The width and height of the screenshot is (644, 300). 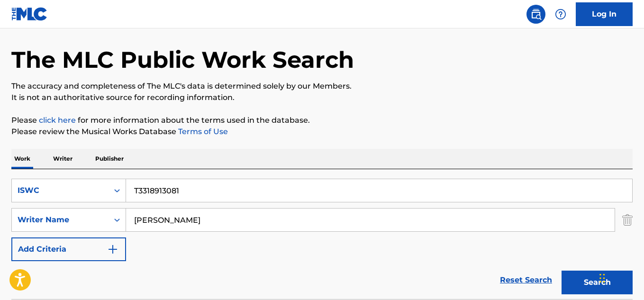 I want to click on p: Publisher, so click(x=109, y=159).